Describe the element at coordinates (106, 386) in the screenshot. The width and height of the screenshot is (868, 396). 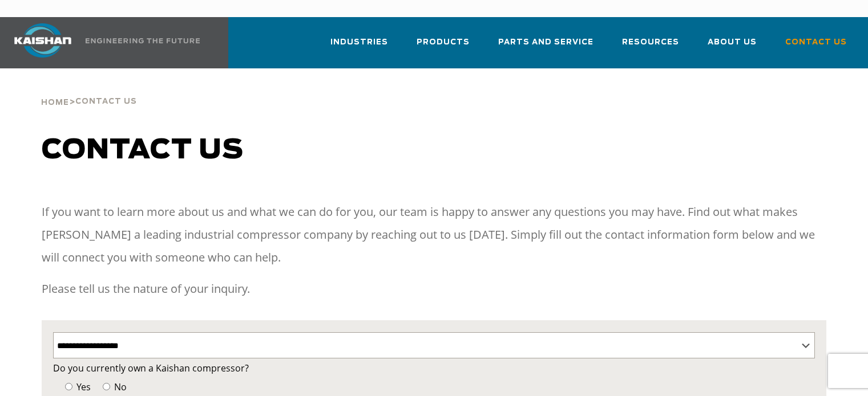
I see `input: No` at that location.